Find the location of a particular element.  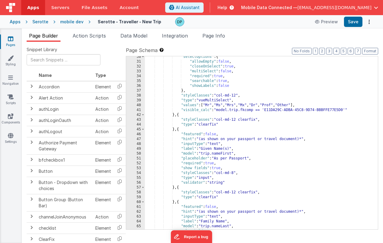

div: 53 is located at coordinates (136, 168).